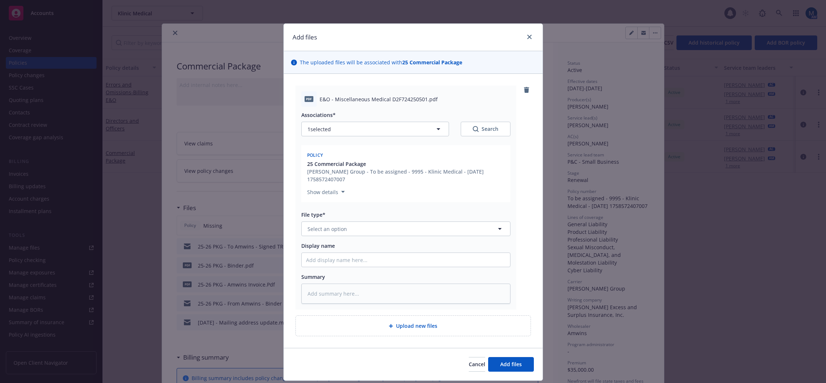 The height and width of the screenshot is (383, 826). Describe the element at coordinates (416, 326) in the screenshot. I see `span: Upload new files` at that location.